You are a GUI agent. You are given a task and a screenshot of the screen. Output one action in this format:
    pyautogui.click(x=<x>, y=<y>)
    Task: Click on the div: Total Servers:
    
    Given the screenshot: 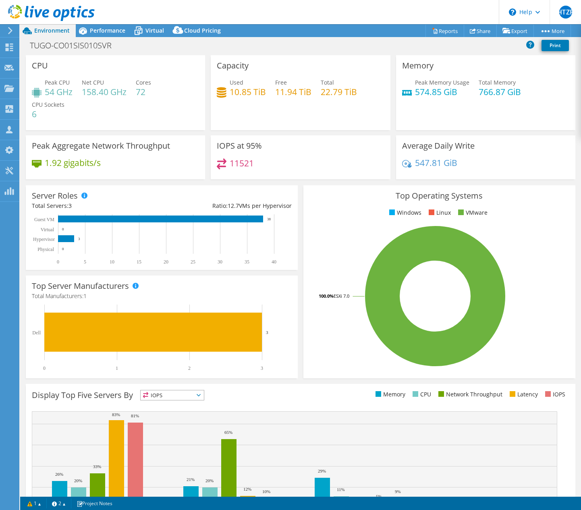 What is the action you would take?
    pyautogui.click(x=97, y=206)
    